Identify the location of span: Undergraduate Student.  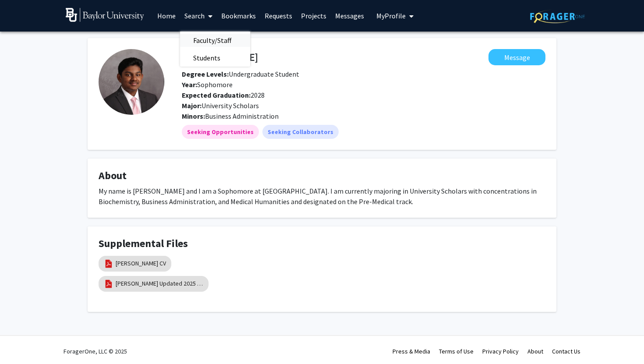
(240, 74).